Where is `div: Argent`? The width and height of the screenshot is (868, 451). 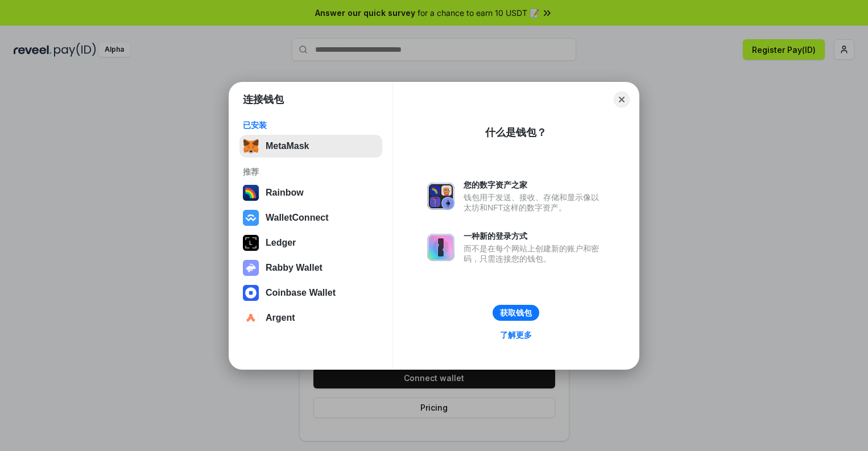
div: Argent is located at coordinates (280, 318).